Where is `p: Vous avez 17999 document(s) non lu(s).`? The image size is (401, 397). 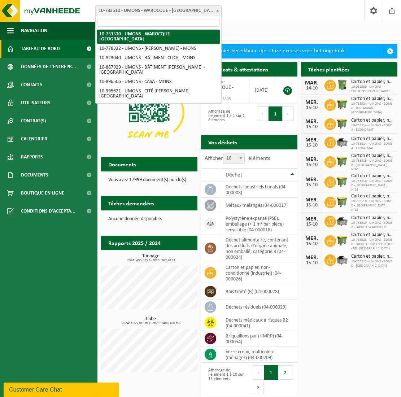
p: Vous avez 17999 document(s) non lu(s). is located at coordinates (149, 180).